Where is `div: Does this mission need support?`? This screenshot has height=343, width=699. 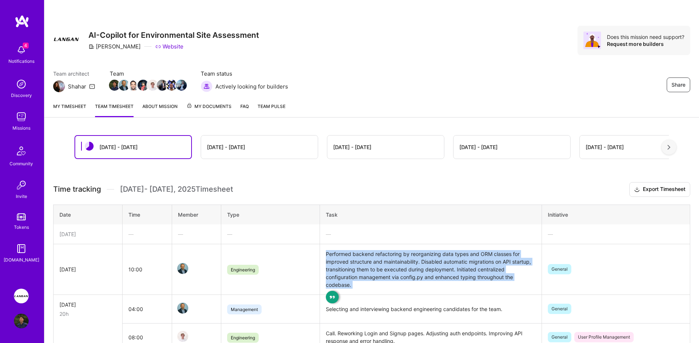
div: Does this mission need support? is located at coordinates (646, 37).